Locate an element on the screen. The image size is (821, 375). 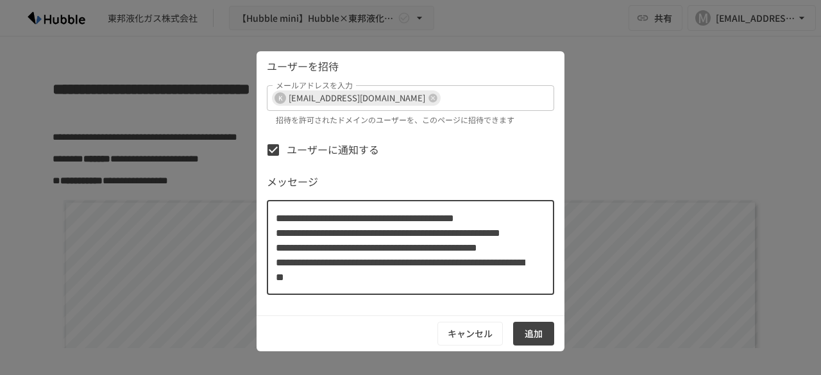
p: ユーザーを招待 is located at coordinates (410, 67).